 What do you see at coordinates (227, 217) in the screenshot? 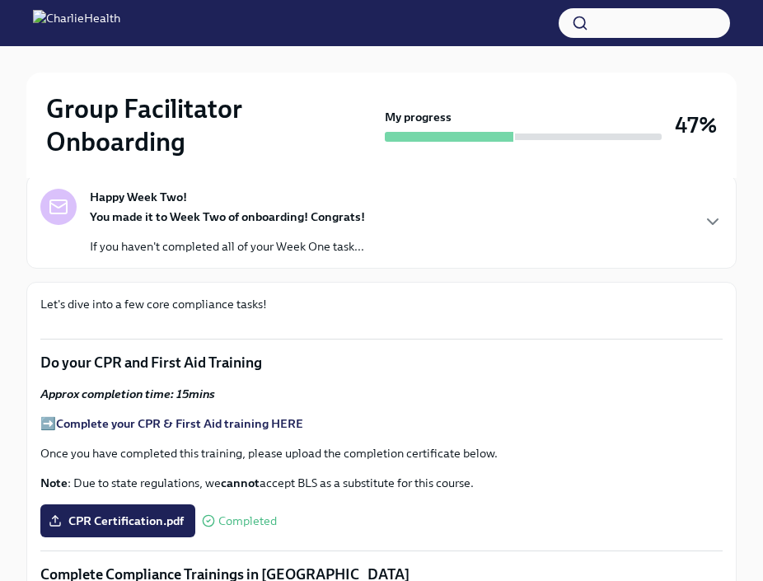
I see `strong: You made it to Week Two of onboarding! Congrats!` at bounding box center [227, 217].